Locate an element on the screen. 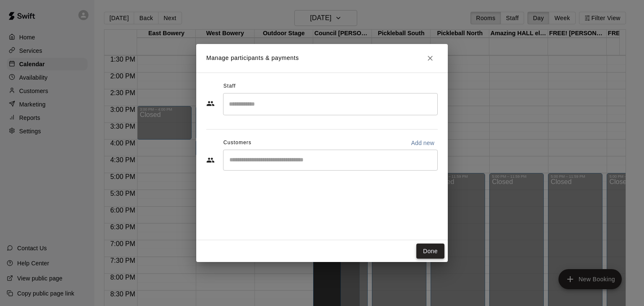  p: Manage participants & payments is located at coordinates (253, 58).